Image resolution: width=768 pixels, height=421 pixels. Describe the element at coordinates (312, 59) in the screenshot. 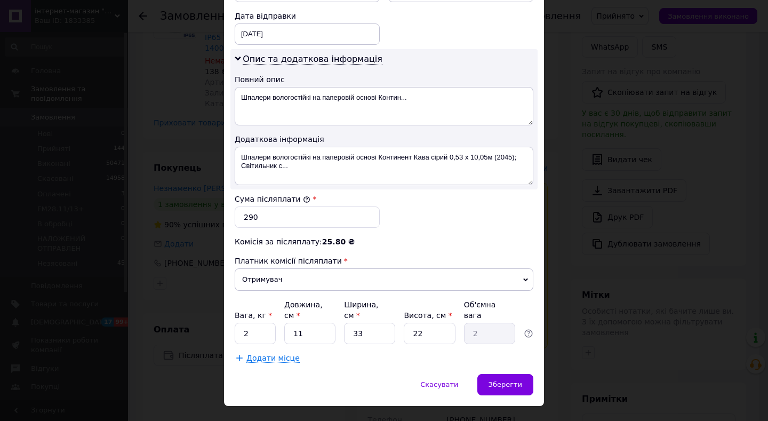

I see `span: Опис та додаткова інформація` at that location.